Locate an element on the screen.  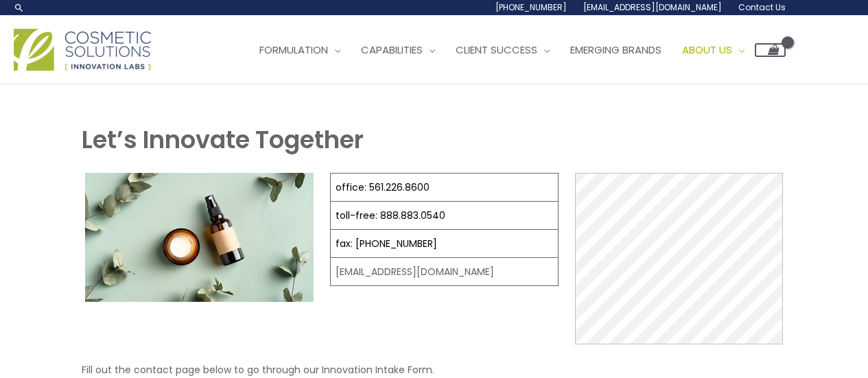
a: View Shopping Cart, empty is located at coordinates (770, 50).